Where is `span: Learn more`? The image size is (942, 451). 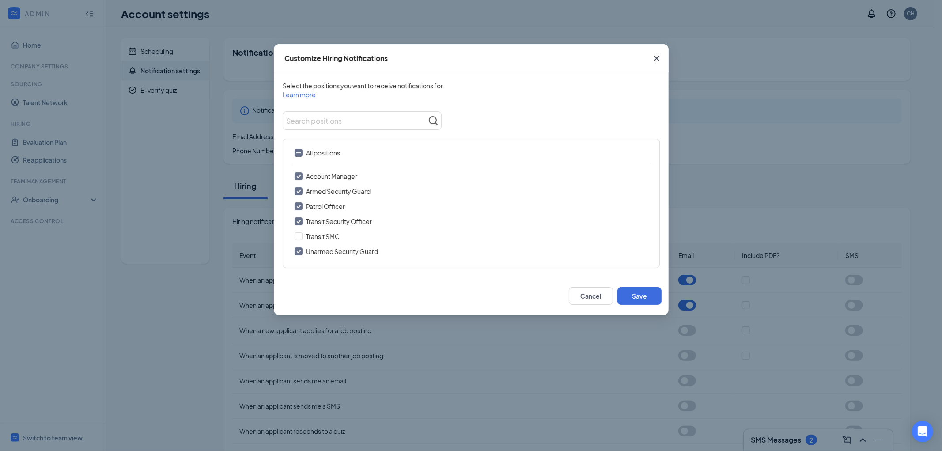
span: Learn more is located at coordinates (299, 95).